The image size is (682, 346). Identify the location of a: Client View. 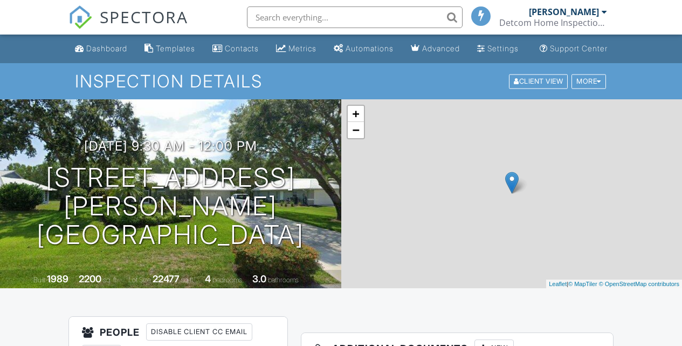
(539, 80).